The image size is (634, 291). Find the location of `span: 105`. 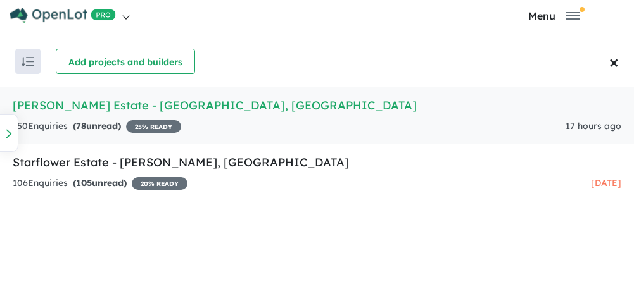

span: 105 is located at coordinates (84, 183).